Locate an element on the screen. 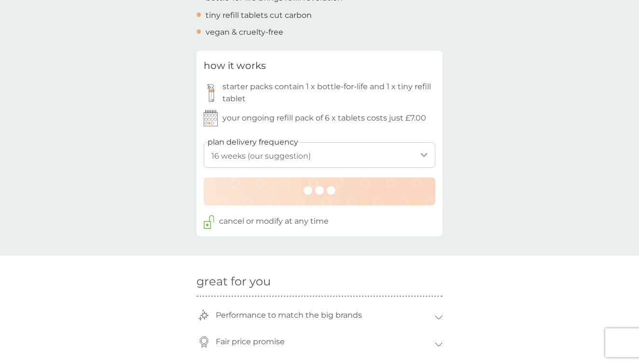  p: vegan & cruelty-free is located at coordinates (244, 33).